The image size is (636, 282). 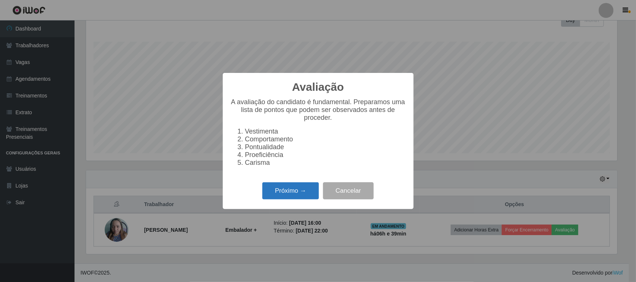 What do you see at coordinates (348, 191) in the screenshot?
I see `button: Cancelar` at bounding box center [348, 191].